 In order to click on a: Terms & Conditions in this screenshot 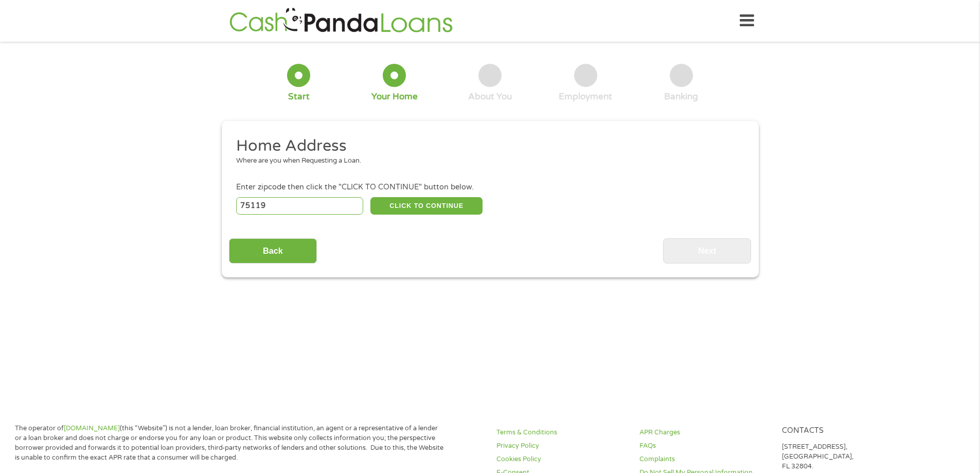, I will do `click(562, 432)`.